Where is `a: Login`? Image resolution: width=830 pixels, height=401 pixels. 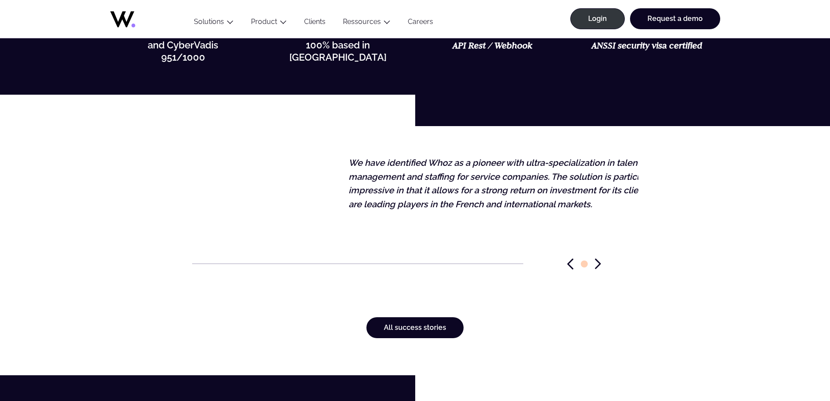
a: Login is located at coordinates (598, 19).